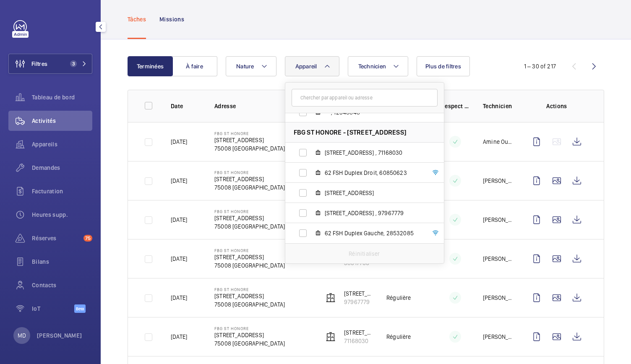 The width and height of the screenshot is (631, 364). What do you see at coordinates (540, 66) in the screenshot?
I see `div: 1 – 30 of 217` at bounding box center [540, 66].